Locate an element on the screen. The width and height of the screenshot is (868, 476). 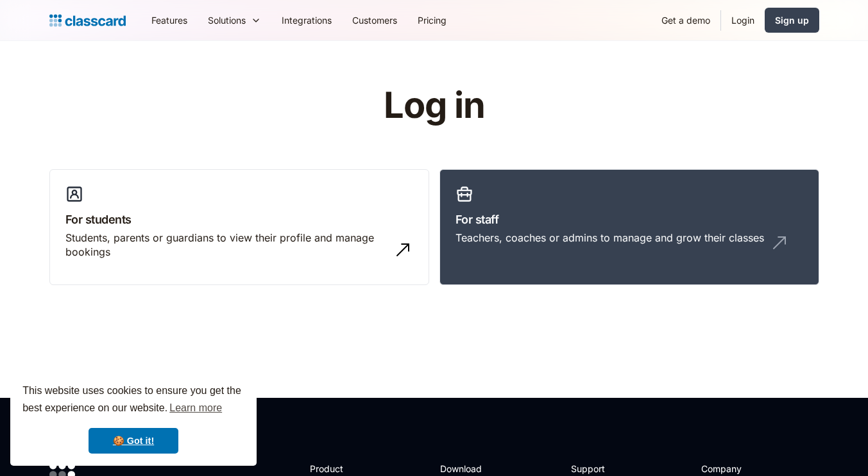
h2: Download is located at coordinates (466, 468).